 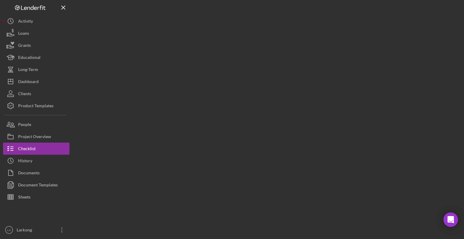 I want to click on button: Activity, so click(x=36, y=21).